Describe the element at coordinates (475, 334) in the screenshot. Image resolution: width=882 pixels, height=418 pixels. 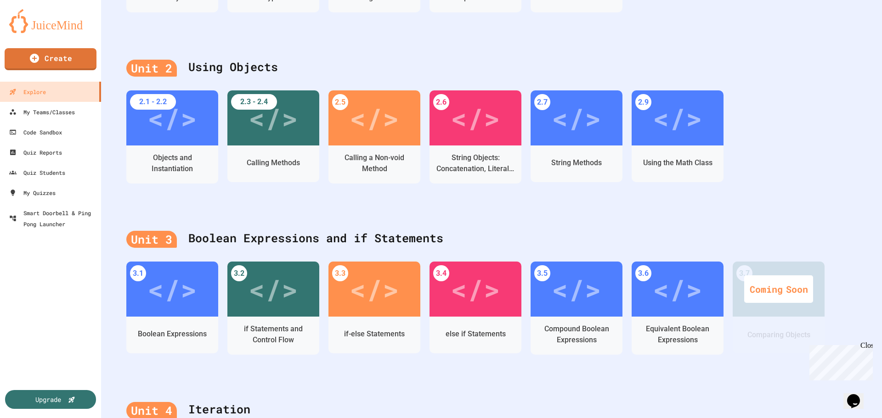
I see `div: else if Statements` at that location.